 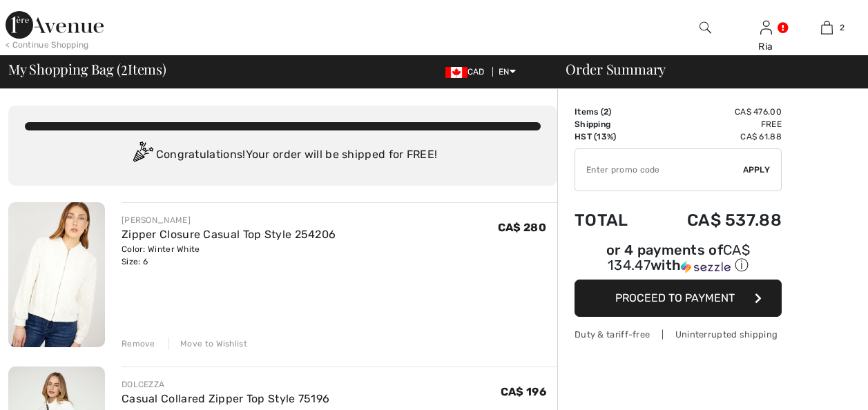 What do you see at coordinates (612, 136) in the screenshot?
I see `td: HST (13%)` at bounding box center [612, 136].